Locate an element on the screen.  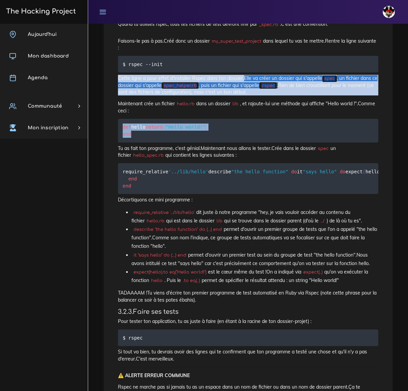
tts-sentence: dans lequel tu vas te mettre. is located at coordinates (294, 41).